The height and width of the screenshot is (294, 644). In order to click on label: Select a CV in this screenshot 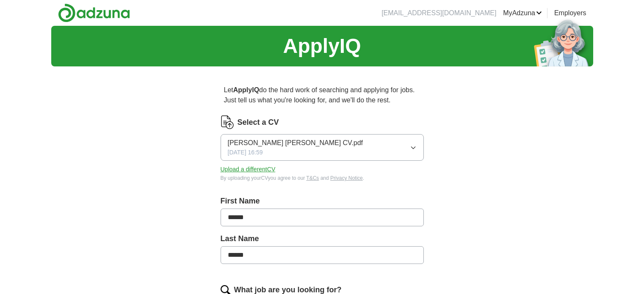, I will do `click(259, 122)`.